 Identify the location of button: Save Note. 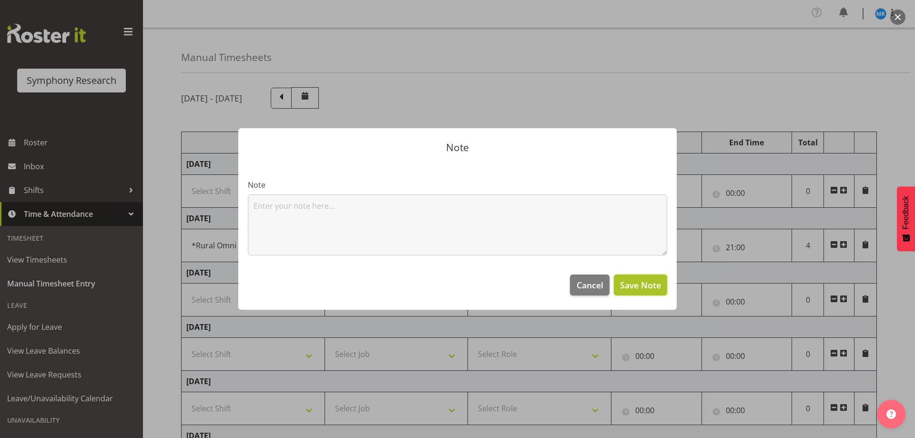
(640, 285).